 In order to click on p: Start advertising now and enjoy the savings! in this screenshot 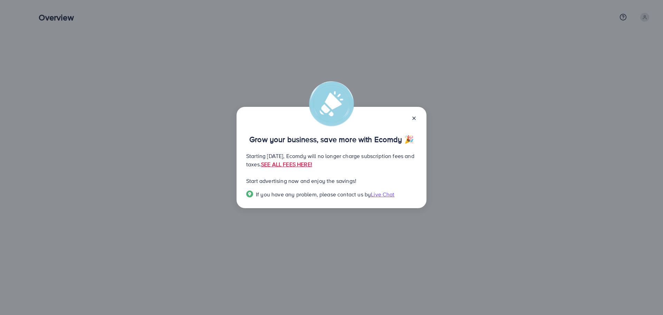, I will do `click(331, 181)`.